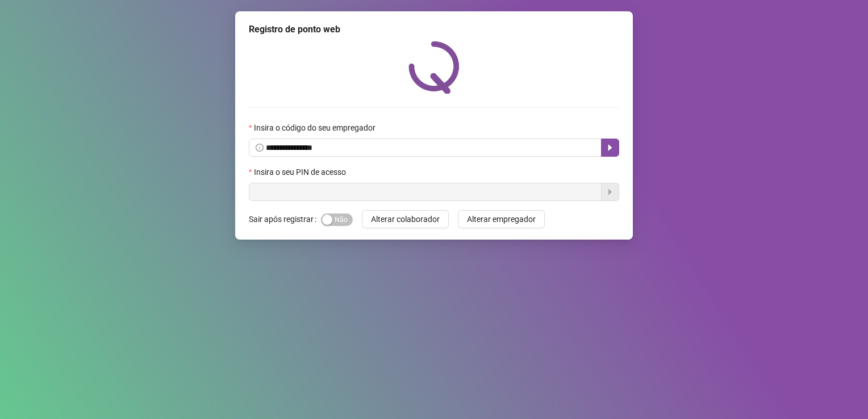  I want to click on span: caret-right, so click(610, 147).